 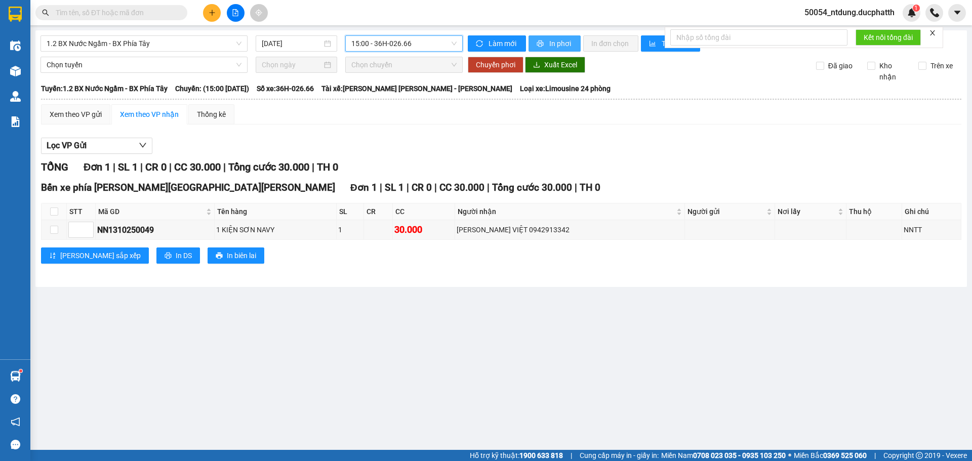 What do you see at coordinates (155, 230) in the screenshot?
I see `td: NN1310250049` at bounding box center [155, 230].